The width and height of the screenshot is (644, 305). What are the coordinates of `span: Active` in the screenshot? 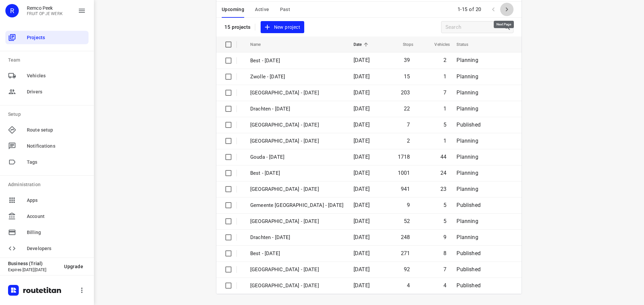 It's located at (262, 9).